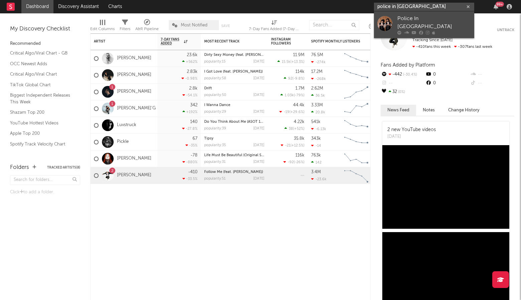 The image size is (521, 300). I want to click on span: -30.4 %, so click(409, 75).